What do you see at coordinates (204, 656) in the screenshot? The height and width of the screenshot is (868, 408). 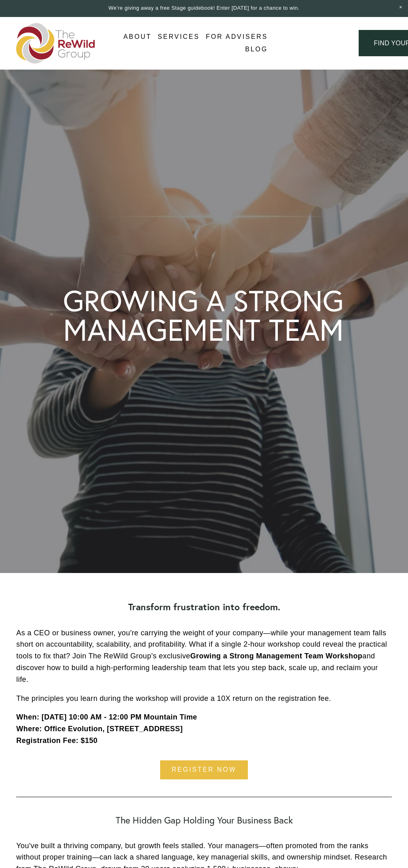 I see `p: As a CEO or business owner, you're carrying the weight of your company—while your management team...` at bounding box center [204, 656].